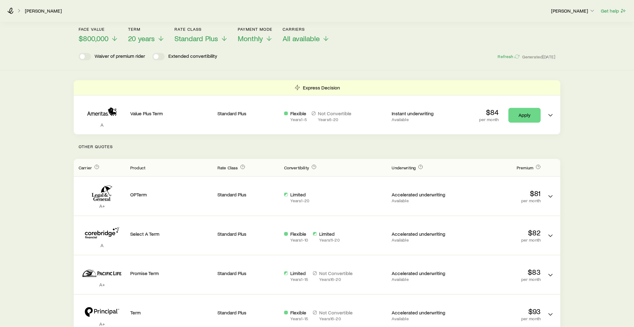  I want to click on span: Convertibility, so click(296, 167).